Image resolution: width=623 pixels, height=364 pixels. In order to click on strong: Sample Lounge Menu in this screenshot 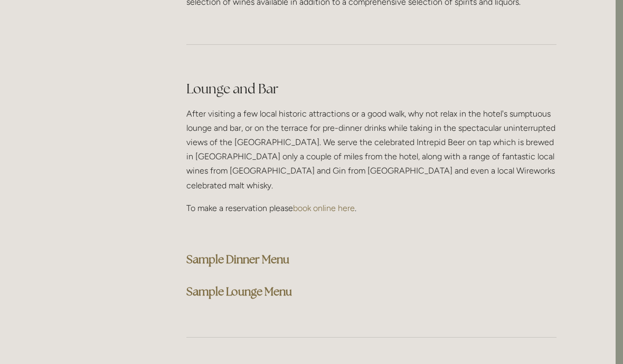, I will do `click(239, 291)`.